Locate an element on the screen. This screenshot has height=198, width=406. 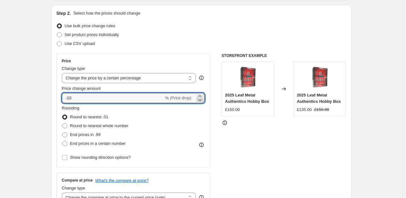
span: Price change amount is located at coordinates (81, 88).